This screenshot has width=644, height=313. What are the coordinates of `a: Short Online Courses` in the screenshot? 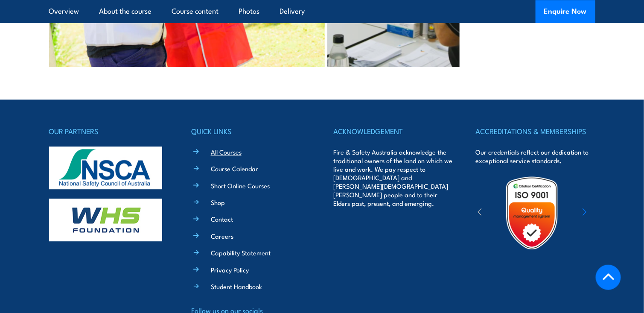 It's located at (240, 185).